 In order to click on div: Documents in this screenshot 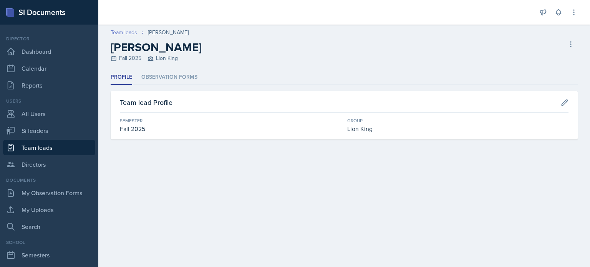, I will do `click(49, 180)`.